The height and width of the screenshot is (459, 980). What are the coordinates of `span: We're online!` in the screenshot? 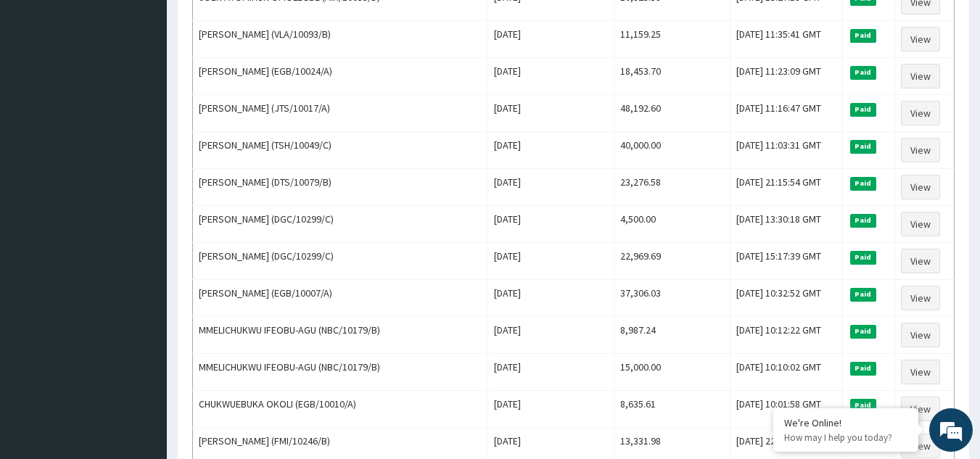 It's located at (142, 211).